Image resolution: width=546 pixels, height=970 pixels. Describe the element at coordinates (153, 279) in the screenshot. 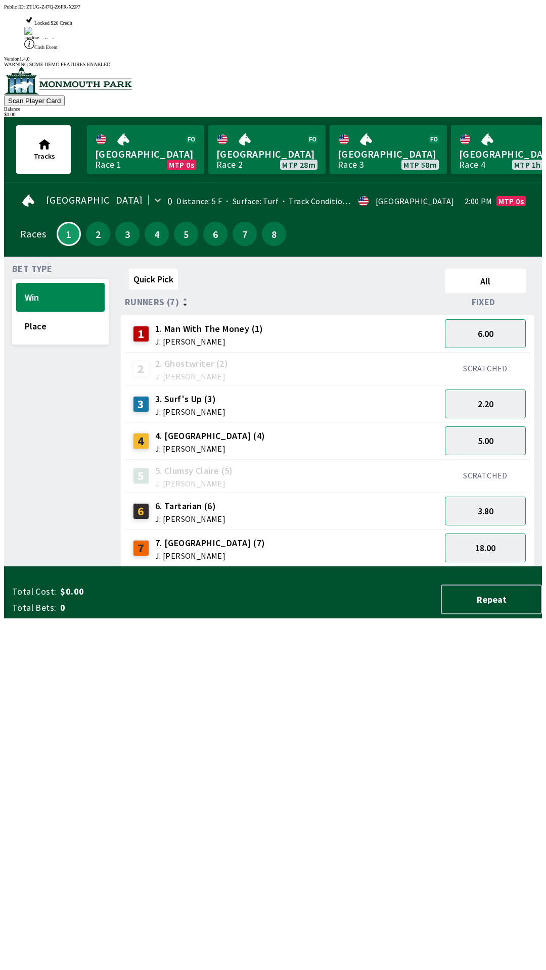

I see `button: Quick Pick` at that location.